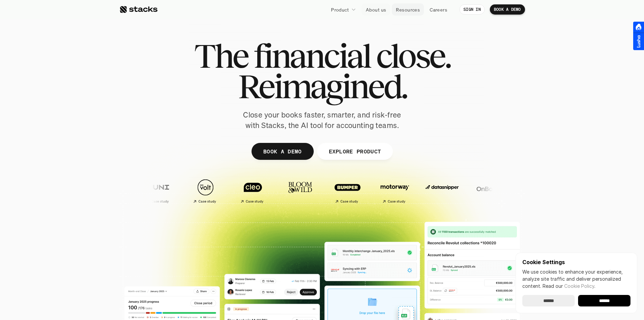  I want to click on span: close., so click(413, 56).